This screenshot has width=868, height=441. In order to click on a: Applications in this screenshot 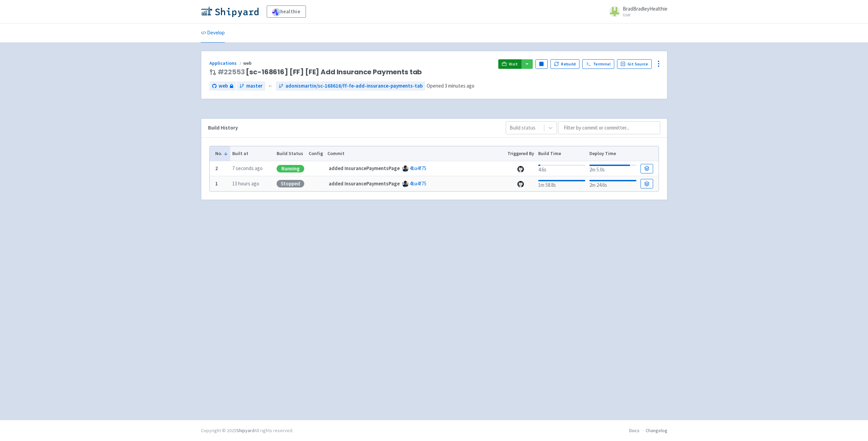, I will do `click(226, 63)`.